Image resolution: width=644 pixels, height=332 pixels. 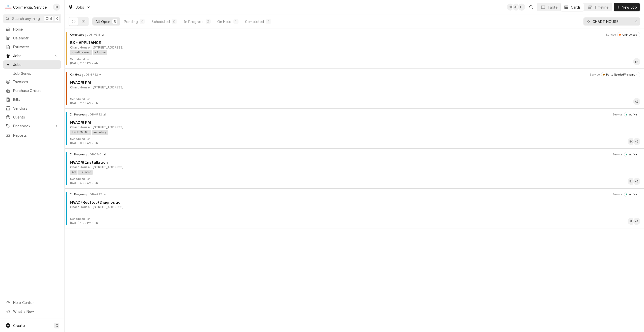 I want to click on span: Ctrl, so click(x=49, y=18).